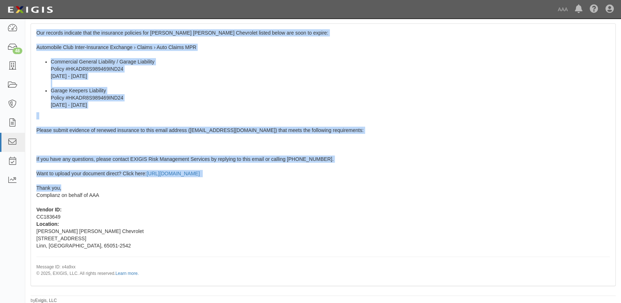 This screenshot has height=303, width=621. Describe the element at coordinates (323, 270) in the screenshot. I see `p: Message ID: x4a9xx © 2025, EXIGIS, LLC. All rights reserved.` at that location.